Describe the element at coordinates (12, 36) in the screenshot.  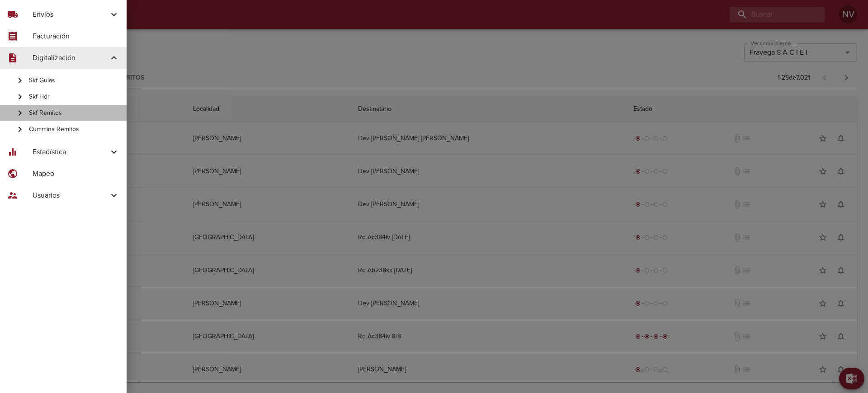
I see `span: receipt` at that location.